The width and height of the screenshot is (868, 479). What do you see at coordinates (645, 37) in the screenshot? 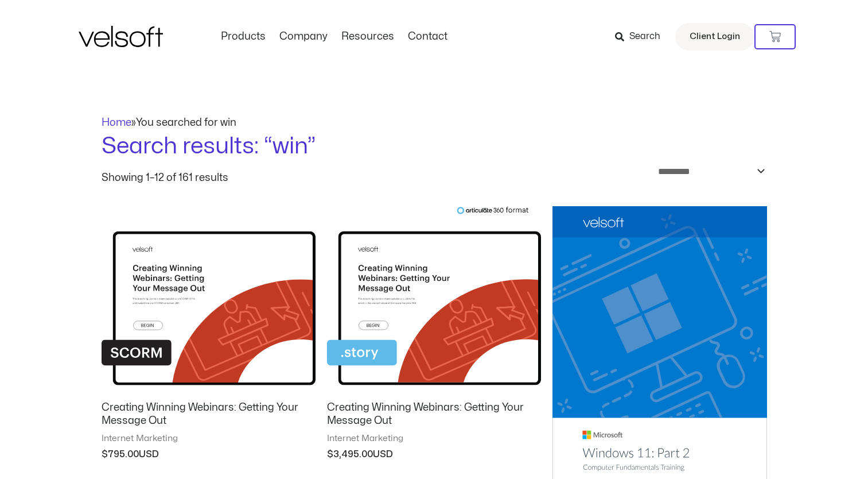
I see `span: Search` at bounding box center [645, 37].